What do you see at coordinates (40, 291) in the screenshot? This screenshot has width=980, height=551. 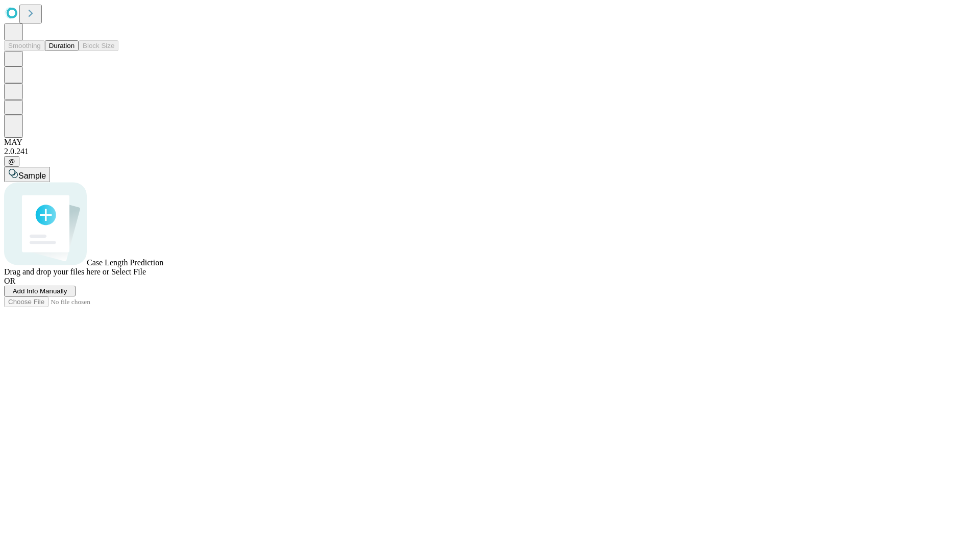 I see `span: Add Info Manually` at bounding box center [40, 291].